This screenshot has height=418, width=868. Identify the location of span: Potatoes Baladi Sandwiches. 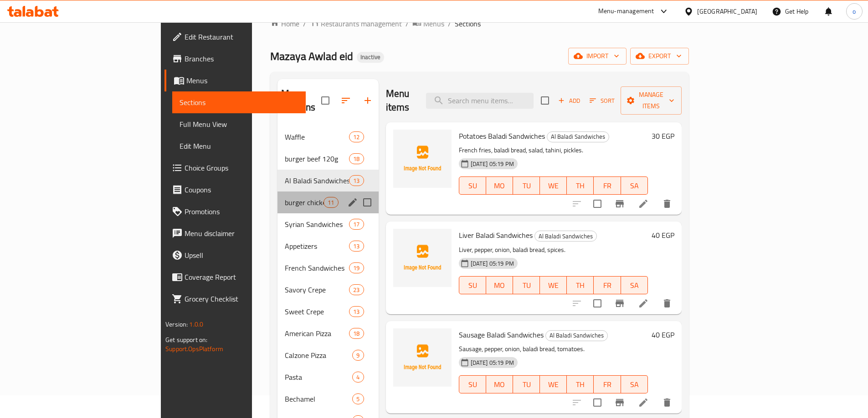
(501, 136).